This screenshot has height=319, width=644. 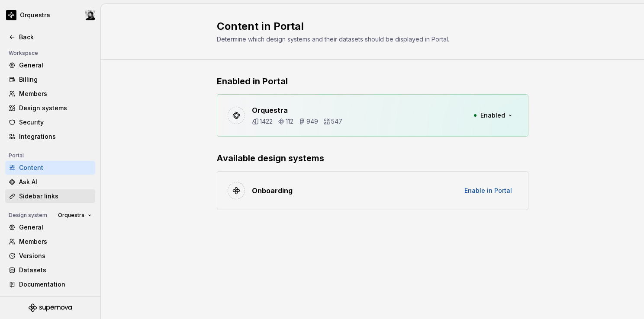 What do you see at coordinates (51, 168) in the screenshot?
I see `a: Content` at bounding box center [51, 168].